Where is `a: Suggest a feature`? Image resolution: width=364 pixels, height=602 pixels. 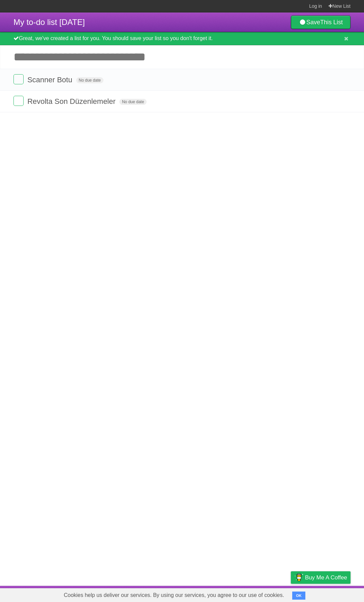
a: Suggest a feature is located at coordinates (329, 594).